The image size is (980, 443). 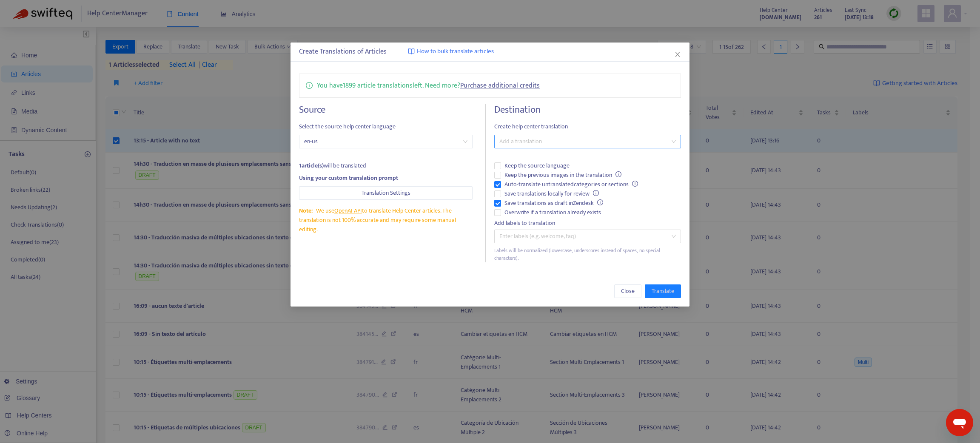 What do you see at coordinates (552, 194) in the screenshot?
I see `span: Save translations locally for review` at bounding box center [552, 194].